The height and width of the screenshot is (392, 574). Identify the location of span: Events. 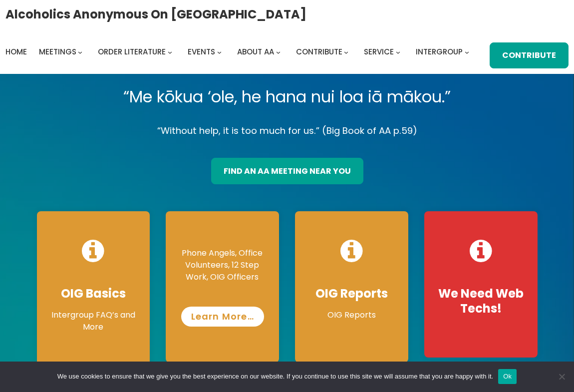
(201, 51).